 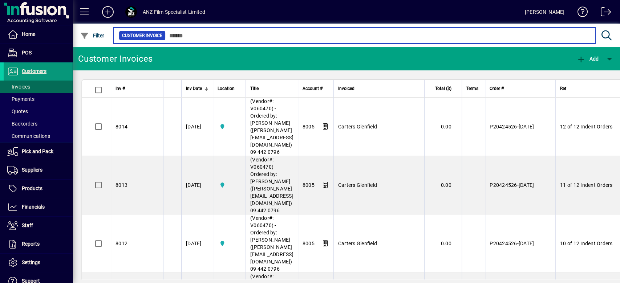 What do you see at coordinates (174, 12) in the screenshot?
I see `div: ANZ Film Specialist Limited` at bounding box center [174, 12].